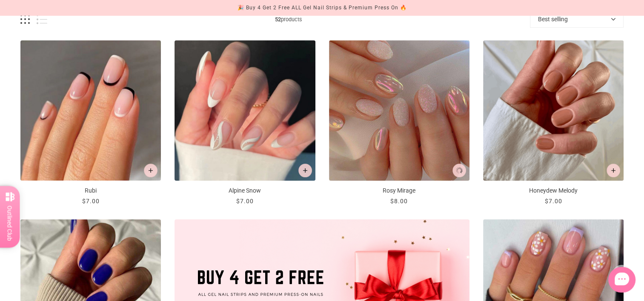 The image size is (644, 301). Describe the element at coordinates (553, 123) in the screenshot. I see `a: Honeydew Melody` at that location.